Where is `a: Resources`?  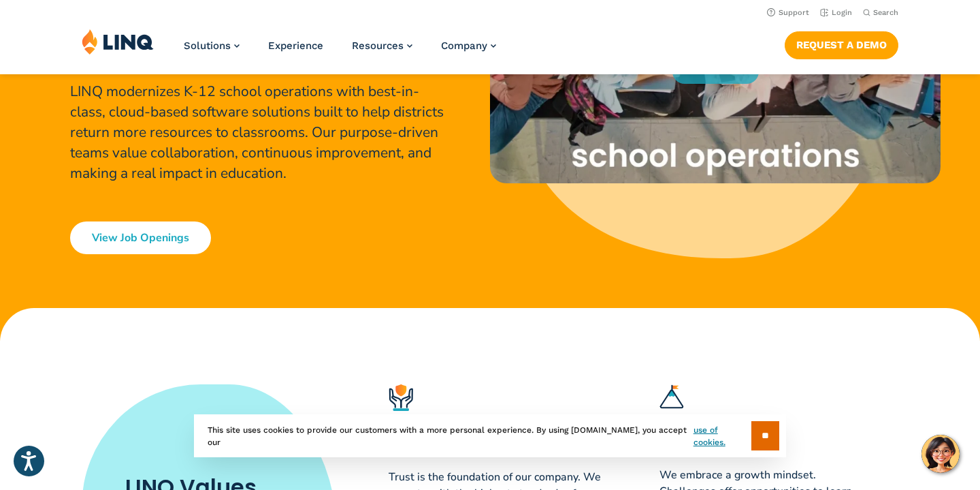
a: Resources is located at coordinates (382, 46).